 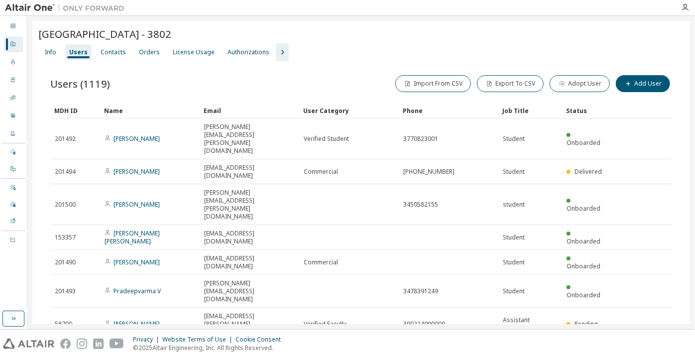 I want to click on span: Delivered, so click(x=588, y=171).